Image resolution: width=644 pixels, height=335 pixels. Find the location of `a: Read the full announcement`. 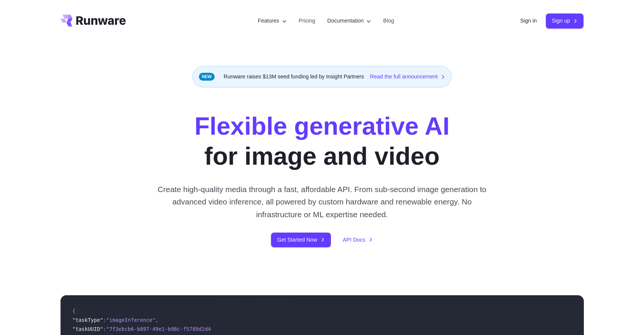

a: Read the full announcement is located at coordinates (407, 77).